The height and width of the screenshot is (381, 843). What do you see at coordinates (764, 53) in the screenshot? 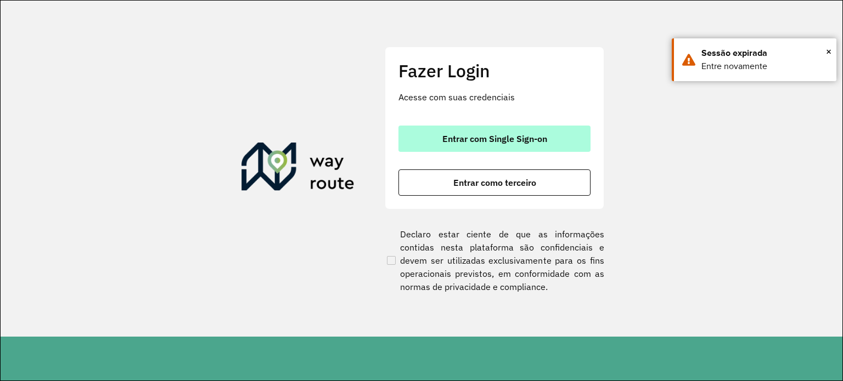
I see `div: Sessão expirada` at bounding box center [764, 53].